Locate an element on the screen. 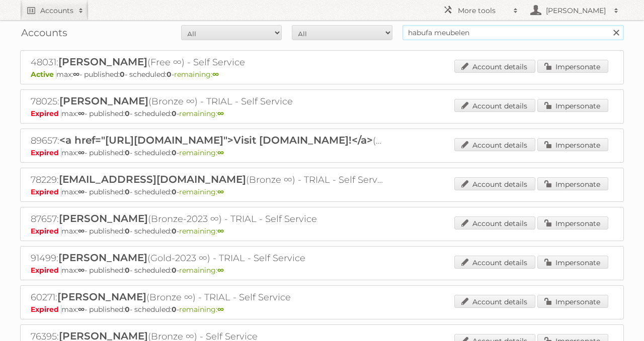 Image resolution: width=644 pixels, height=341 pixels. h2: Accounts is located at coordinates (56, 10).